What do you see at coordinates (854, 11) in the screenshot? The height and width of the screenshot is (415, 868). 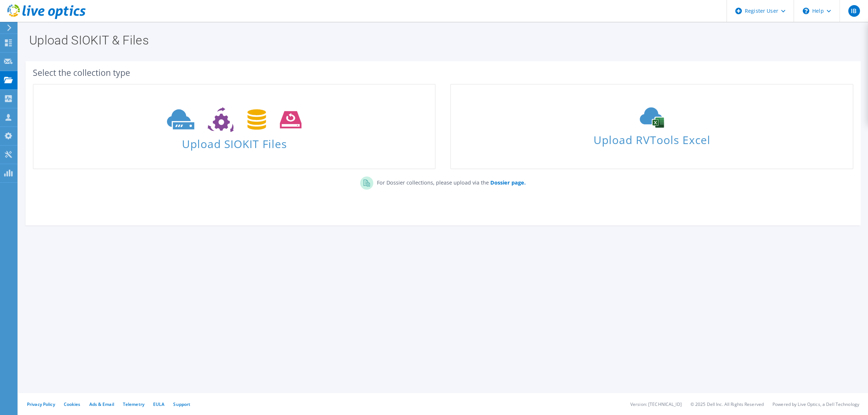 I see `span: IB` at bounding box center [854, 11].